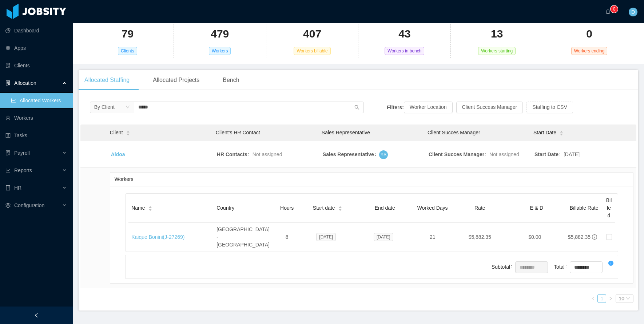 This screenshot has height=324, width=644. I want to click on span: Payroll, so click(22, 153).